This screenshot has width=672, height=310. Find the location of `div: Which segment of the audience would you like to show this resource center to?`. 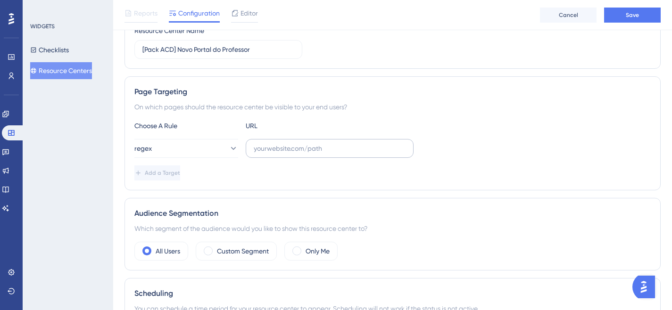

div: Which segment of the audience would you like to show this resource center to? is located at coordinates (392, 229).